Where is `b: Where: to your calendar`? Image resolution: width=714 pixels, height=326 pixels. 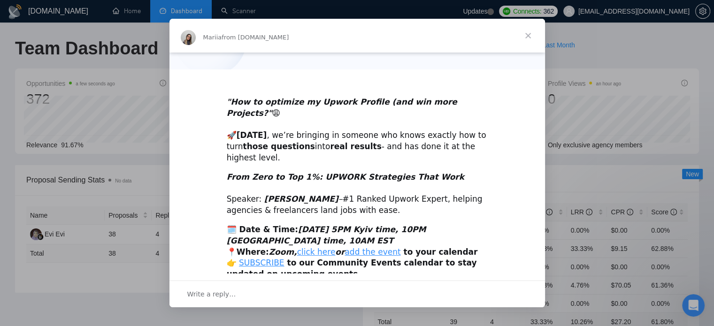
b: Where: to your calendar is located at coordinates (357, 252).